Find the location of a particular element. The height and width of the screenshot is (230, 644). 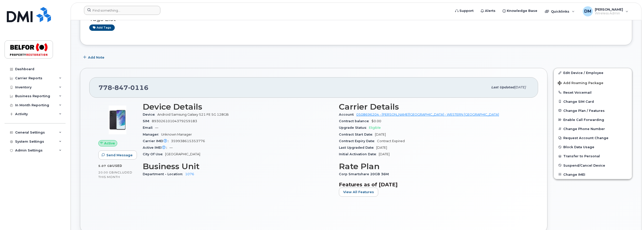

span: Knowledge Base is located at coordinates (522, 11).